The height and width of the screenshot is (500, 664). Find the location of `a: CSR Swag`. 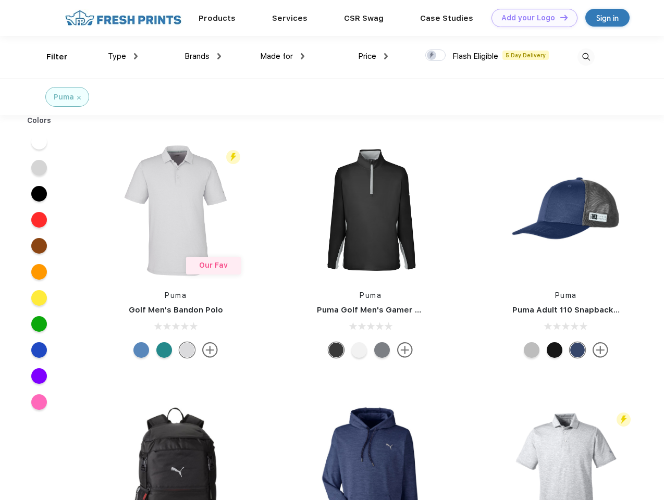

a: CSR Swag is located at coordinates (364, 18).